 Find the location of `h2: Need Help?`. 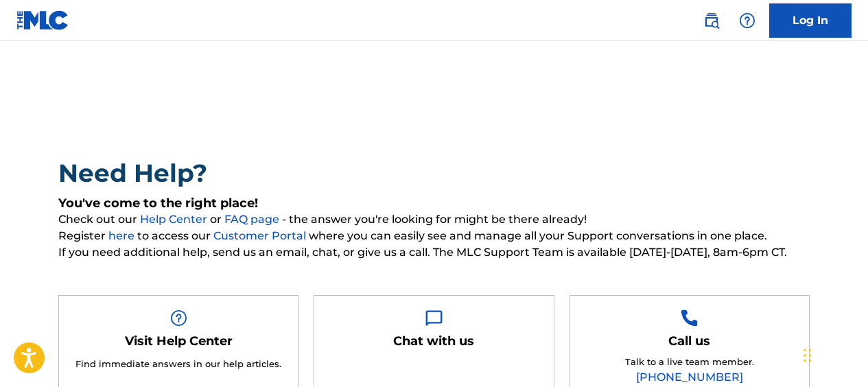

h2: Need Help? is located at coordinates (434, 172).